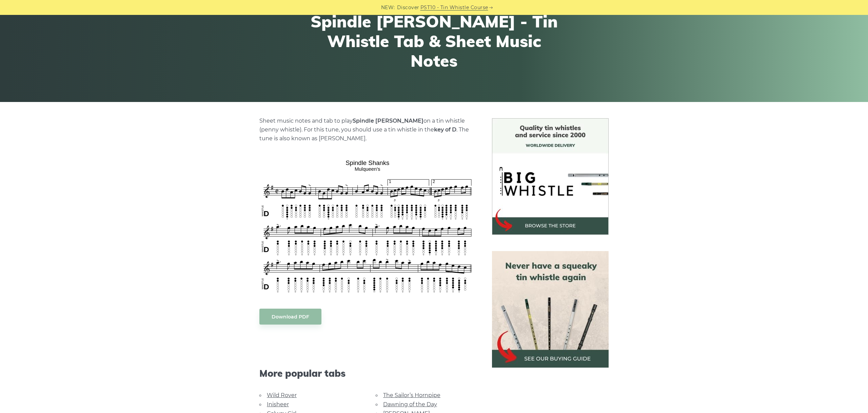 The height and width of the screenshot is (413, 868). Describe the element at coordinates (367, 226) in the screenshot. I see `img: Spindle Shanks Tin Whistle Tabs & Sheet Music` at that location.